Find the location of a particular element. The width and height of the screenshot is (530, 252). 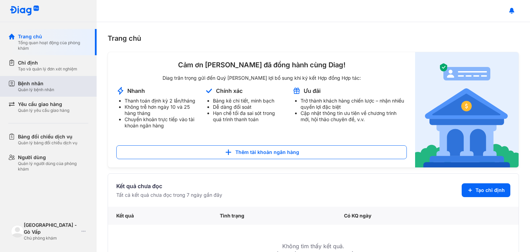

span: Tạo chỉ định is located at coordinates (490, 190).